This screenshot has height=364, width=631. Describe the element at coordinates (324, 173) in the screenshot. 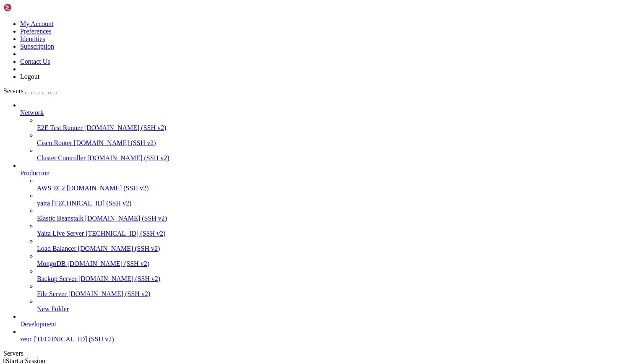

I see `a: Production` at that location.